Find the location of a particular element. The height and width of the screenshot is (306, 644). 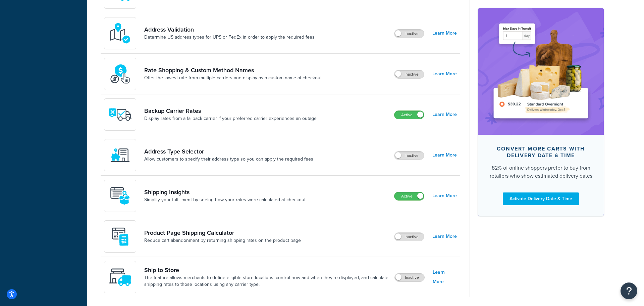

a: Activate Delivery Date & Time is located at coordinates (541, 198).